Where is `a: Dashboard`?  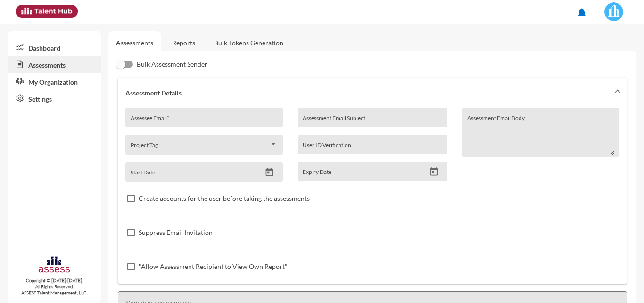
a: Dashboard is located at coordinates (55, 47).